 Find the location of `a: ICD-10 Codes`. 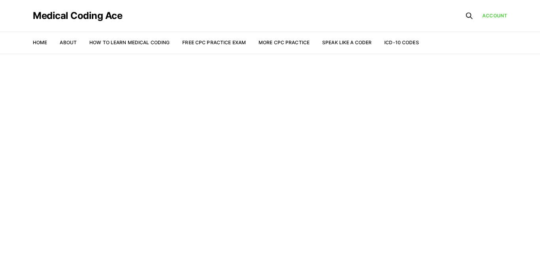

a: ICD-10 Codes is located at coordinates (401, 42).